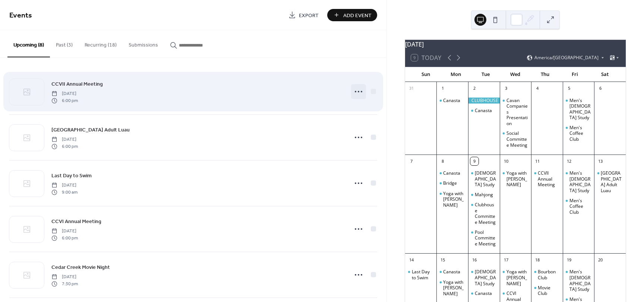  I want to click on div: 11, so click(537, 161).